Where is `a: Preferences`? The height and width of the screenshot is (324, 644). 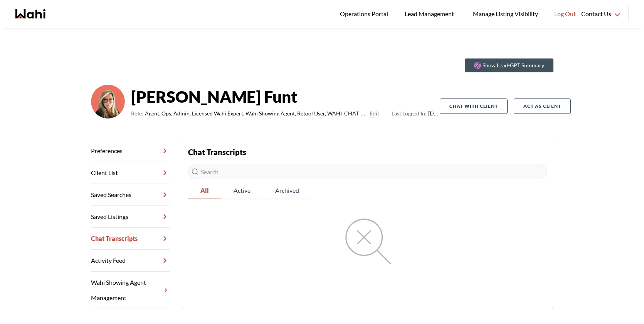 a: Preferences is located at coordinates (130, 151).